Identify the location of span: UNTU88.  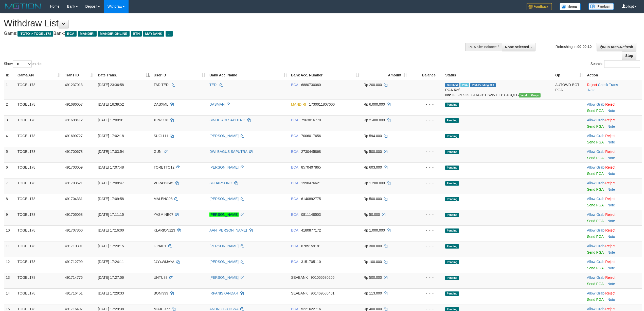
(160, 277).